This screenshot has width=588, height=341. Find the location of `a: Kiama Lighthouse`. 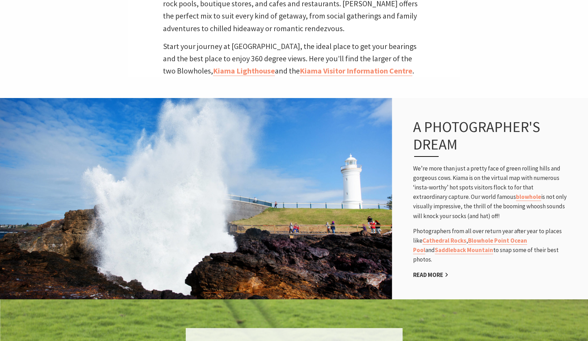

a: Kiama Lighthouse is located at coordinates (244, 71).